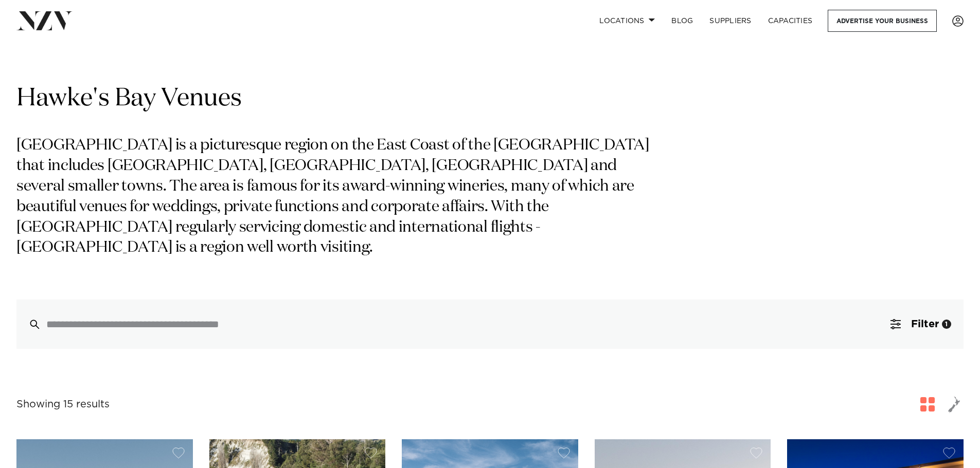  What do you see at coordinates (925, 325) in the screenshot?
I see `span: Filter` at bounding box center [925, 325].